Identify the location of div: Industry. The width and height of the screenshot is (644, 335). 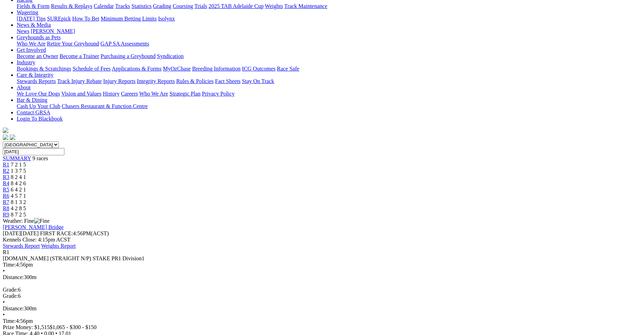
(329, 69).